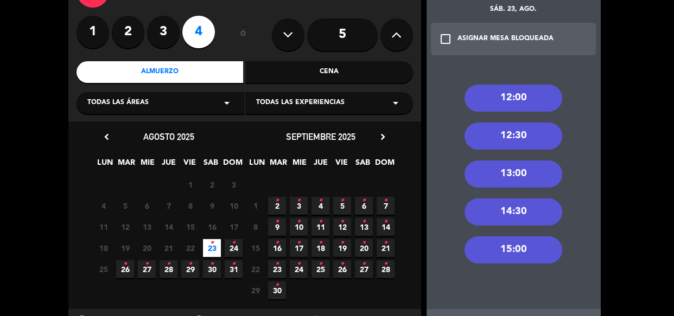 This screenshot has height=316, width=674. Describe the element at coordinates (513, 98) in the screenshot. I see `div: 12:00` at that location.